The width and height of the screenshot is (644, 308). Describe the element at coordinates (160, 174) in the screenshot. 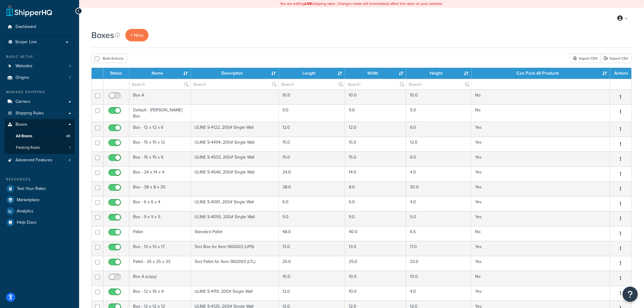

I see `td: Box - 24 x 14 x 4` at that location.